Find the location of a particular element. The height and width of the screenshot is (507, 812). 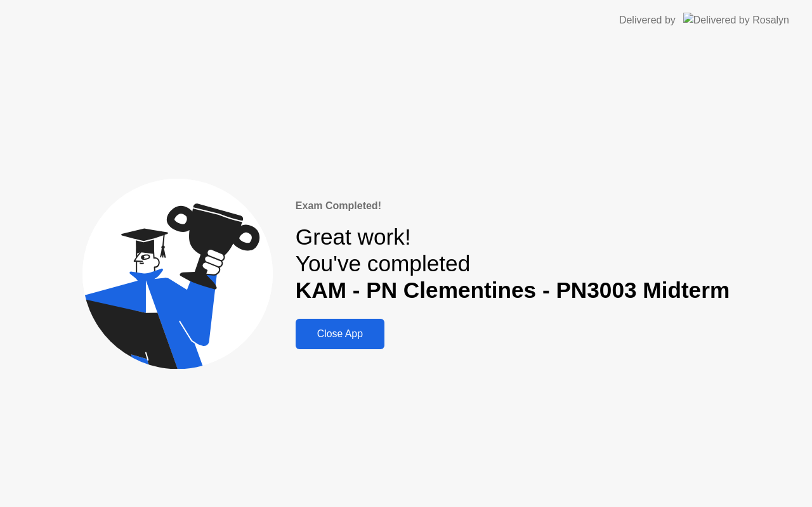

div: Exam Completed! is located at coordinates (513, 206).